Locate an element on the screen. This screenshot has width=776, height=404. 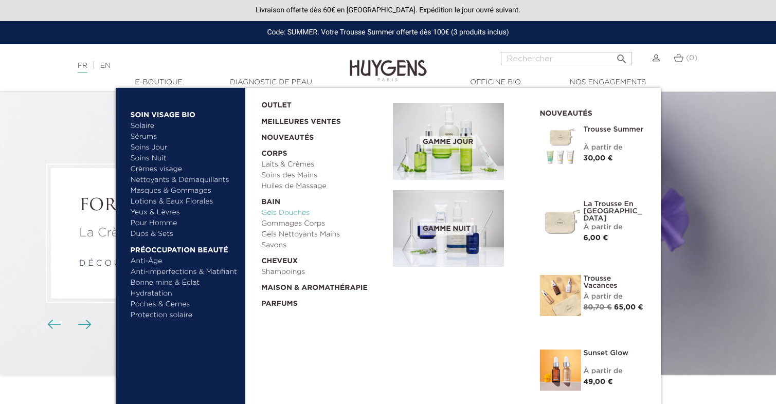
a: Pour Homme is located at coordinates (184, 223).